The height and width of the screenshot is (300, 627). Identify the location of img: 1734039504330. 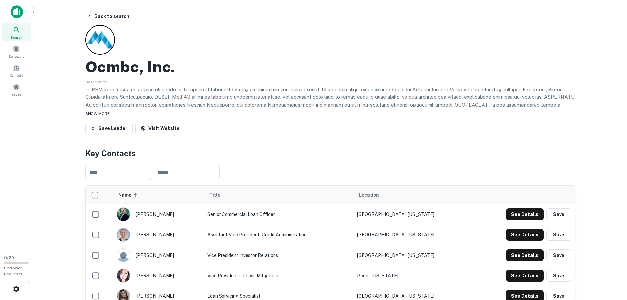
(123, 214).